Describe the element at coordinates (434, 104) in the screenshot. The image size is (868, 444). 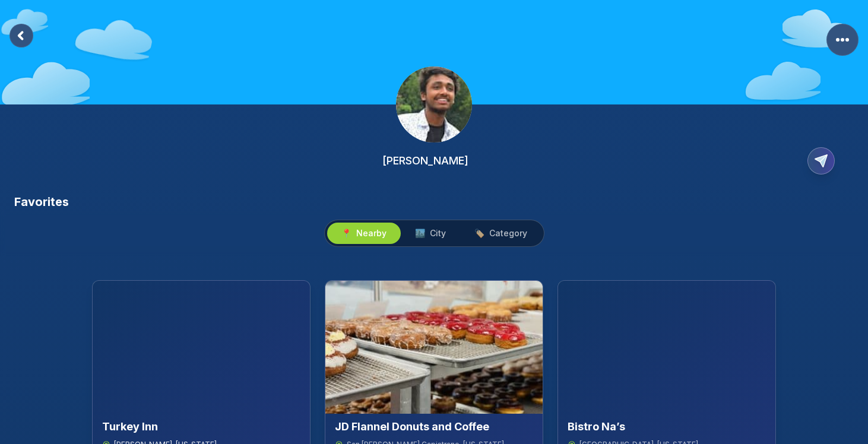
I see `img: Profile Image` at that location.